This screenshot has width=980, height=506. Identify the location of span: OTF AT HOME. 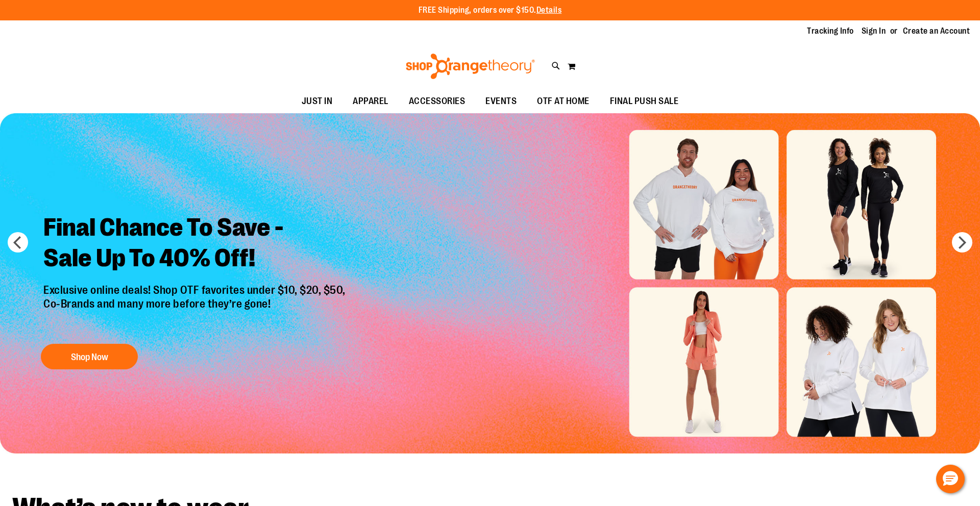
(563, 101).